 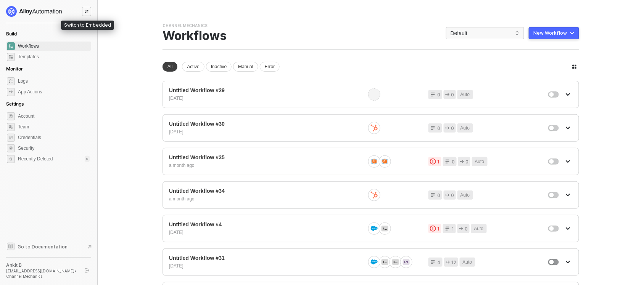 I want to click on span: team, so click(x=11, y=127).